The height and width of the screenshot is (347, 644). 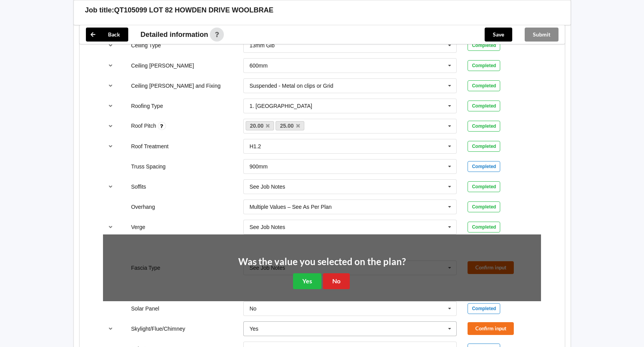 I want to click on button: No, so click(x=336, y=281).